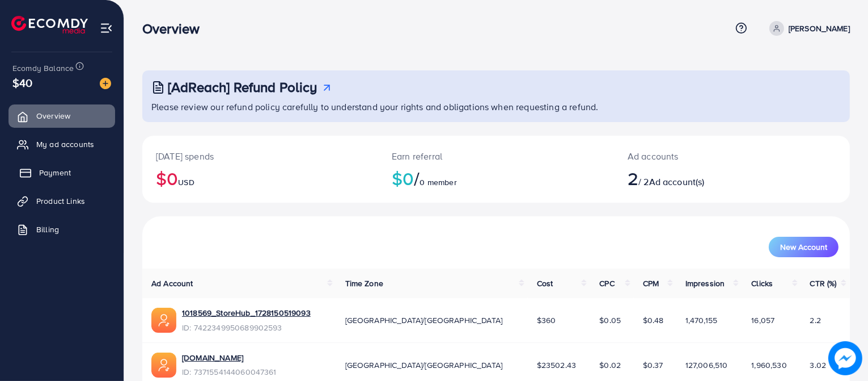  Describe the element at coordinates (172, 283) in the screenshot. I see `span: Ad Account` at that location.